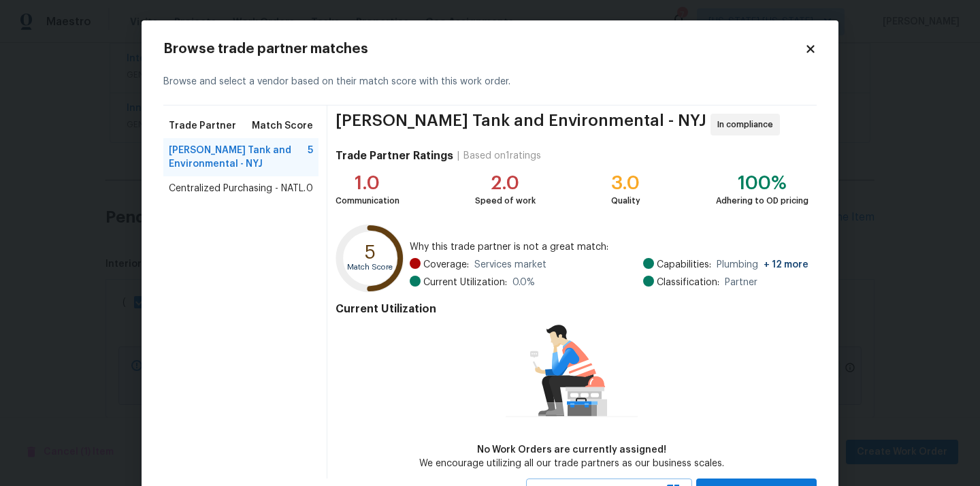 This screenshot has height=486, width=980. What do you see at coordinates (511, 265) in the screenshot?
I see `span: Services market` at bounding box center [511, 265].